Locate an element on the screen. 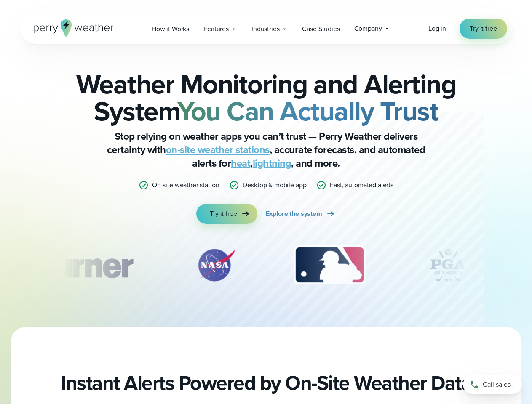  a: Call sales is located at coordinates (492, 385).